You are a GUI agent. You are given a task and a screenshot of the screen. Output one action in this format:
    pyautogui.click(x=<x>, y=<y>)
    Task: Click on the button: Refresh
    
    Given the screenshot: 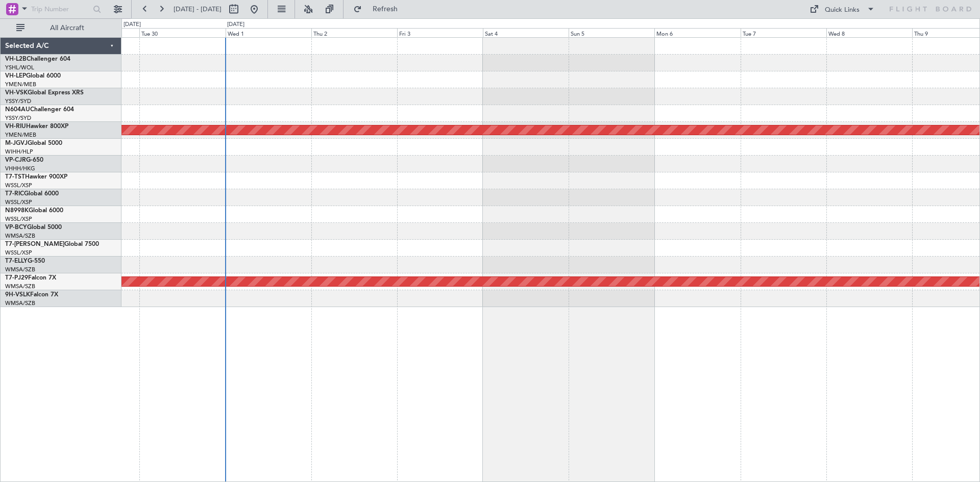 What is the action you would take?
    pyautogui.click(x=379, y=9)
    